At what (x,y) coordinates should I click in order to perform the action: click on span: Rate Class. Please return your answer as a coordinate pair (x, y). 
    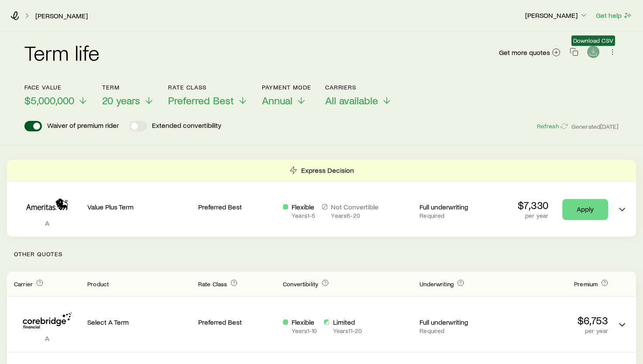
    Looking at the image, I should click on (213, 284).